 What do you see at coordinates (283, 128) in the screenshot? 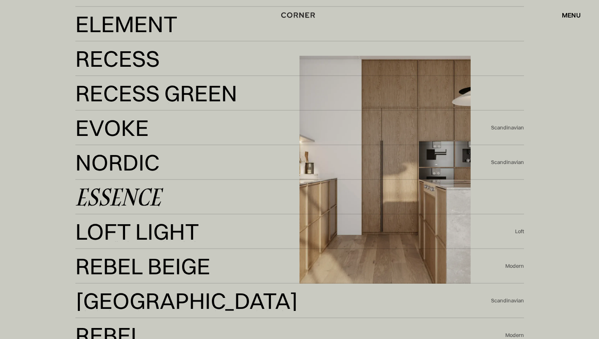
I see `a: EvokeEvoke` at bounding box center [283, 128].